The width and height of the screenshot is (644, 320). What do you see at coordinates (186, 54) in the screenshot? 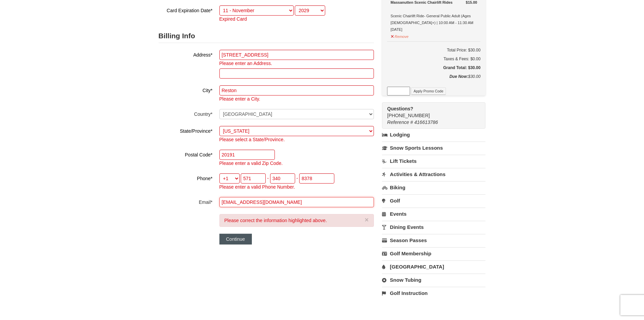
I see `label: Address*` at bounding box center [186, 54].